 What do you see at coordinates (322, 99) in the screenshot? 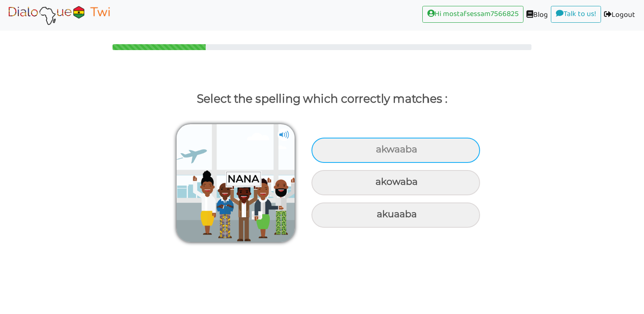
I see `p: Select the spelling which correctly matches :` at bounding box center [322, 99].